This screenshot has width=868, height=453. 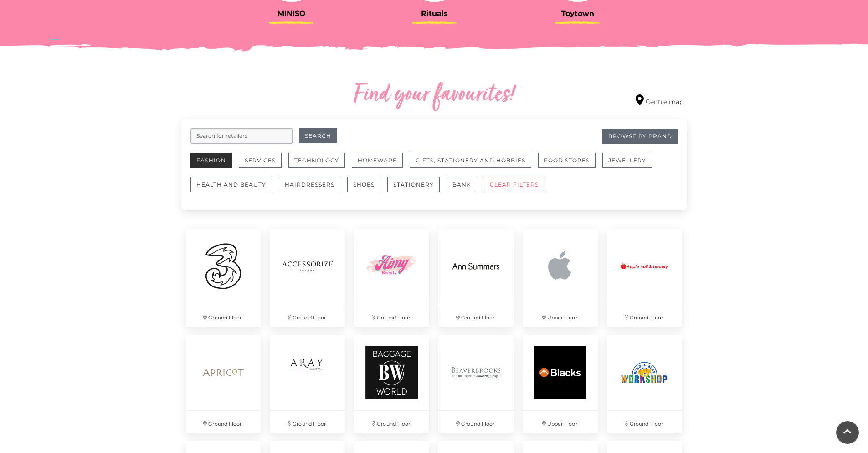 I want to click on button: Services, so click(x=261, y=160).